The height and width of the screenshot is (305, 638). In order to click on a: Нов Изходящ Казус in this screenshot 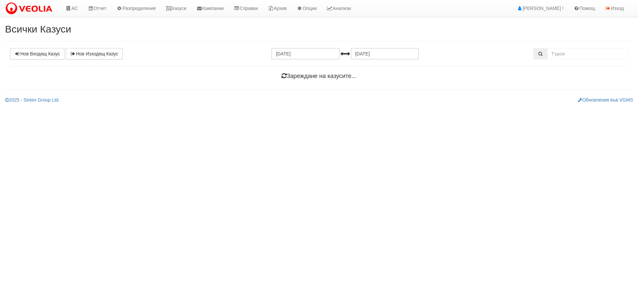, I will do `click(94, 54)`.